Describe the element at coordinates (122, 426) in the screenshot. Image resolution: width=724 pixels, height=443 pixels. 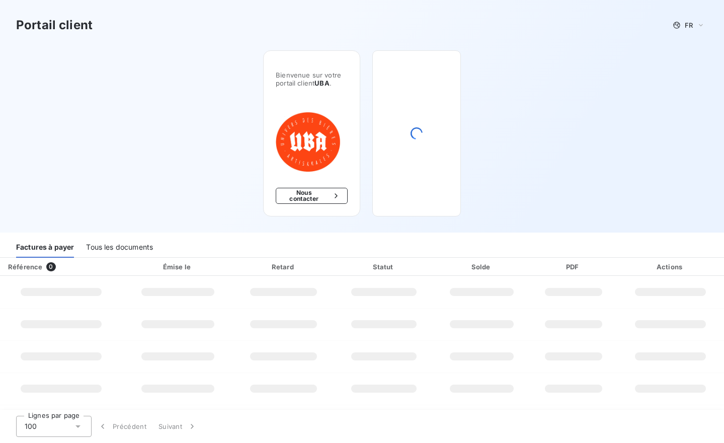
I see `button: Précédent` at that location.